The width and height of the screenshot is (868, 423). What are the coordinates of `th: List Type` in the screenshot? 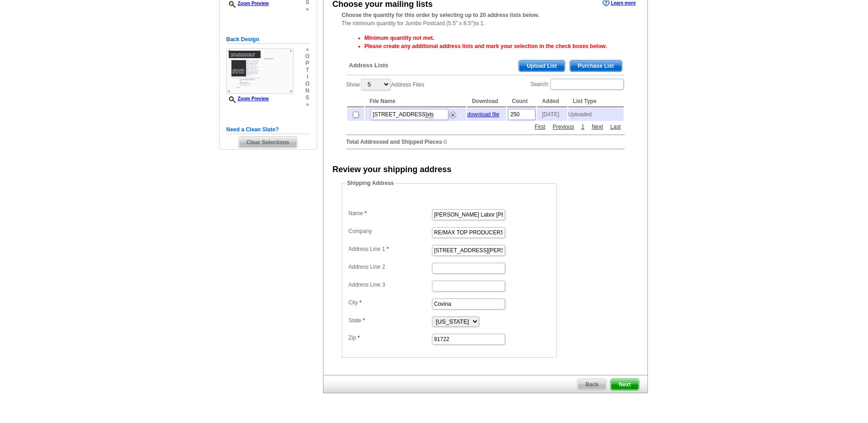 It's located at (596, 101).